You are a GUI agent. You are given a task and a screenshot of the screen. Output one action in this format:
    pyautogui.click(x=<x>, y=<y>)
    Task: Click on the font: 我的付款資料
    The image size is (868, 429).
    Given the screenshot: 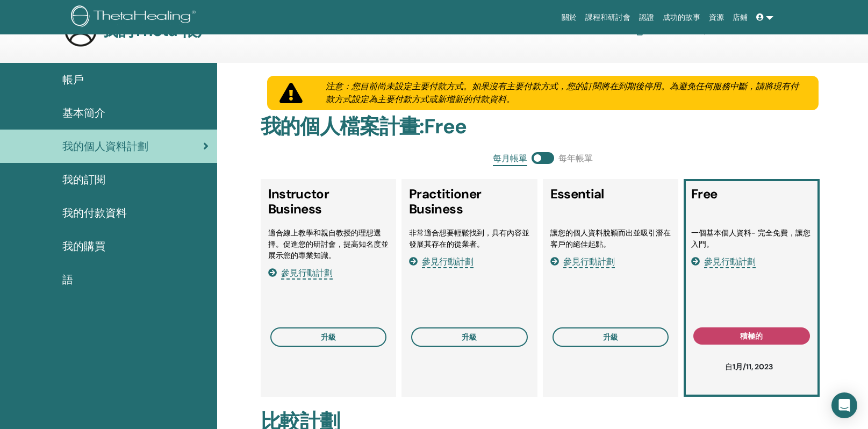 What is the action you would take?
    pyautogui.click(x=95, y=213)
    